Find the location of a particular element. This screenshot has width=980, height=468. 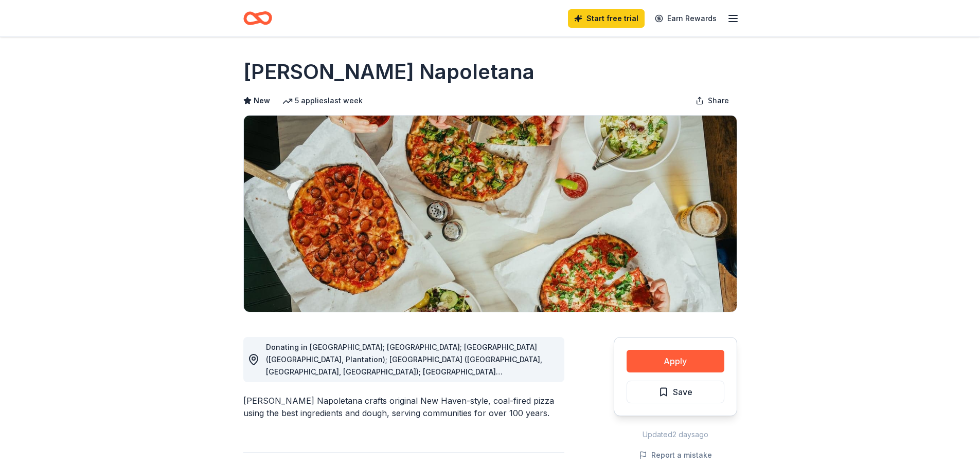

button: Share is located at coordinates (712, 101).